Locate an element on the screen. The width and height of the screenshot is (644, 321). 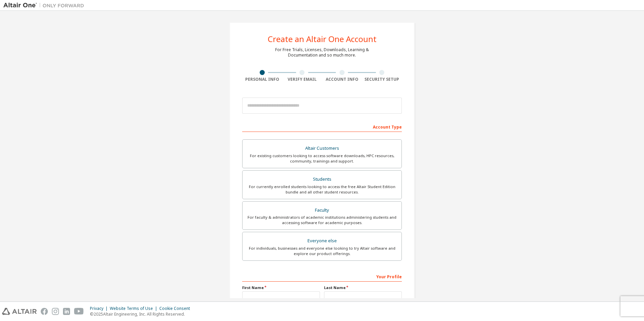
img: instagram.svg is located at coordinates (55, 311).